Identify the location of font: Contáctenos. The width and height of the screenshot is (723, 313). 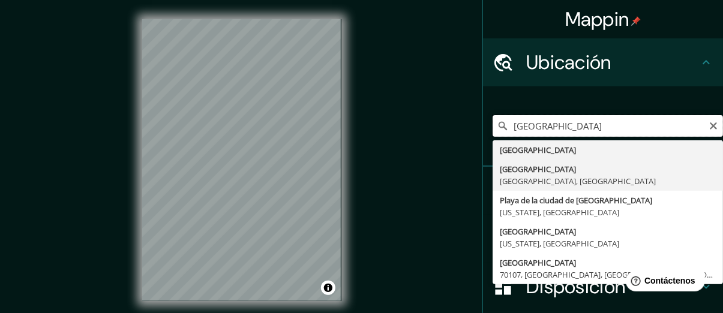
(53, 14).